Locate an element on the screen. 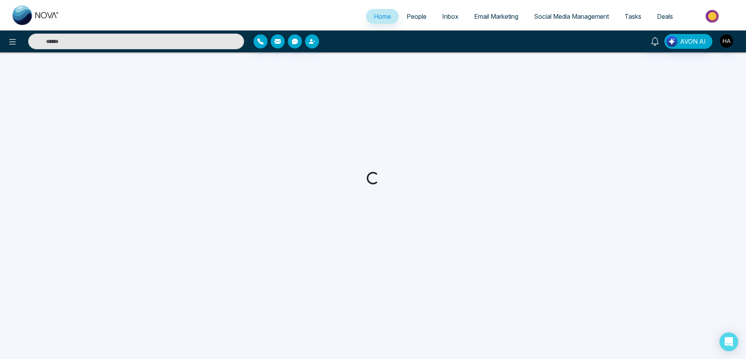 The image size is (746, 359). span: Inbox is located at coordinates (450, 16).